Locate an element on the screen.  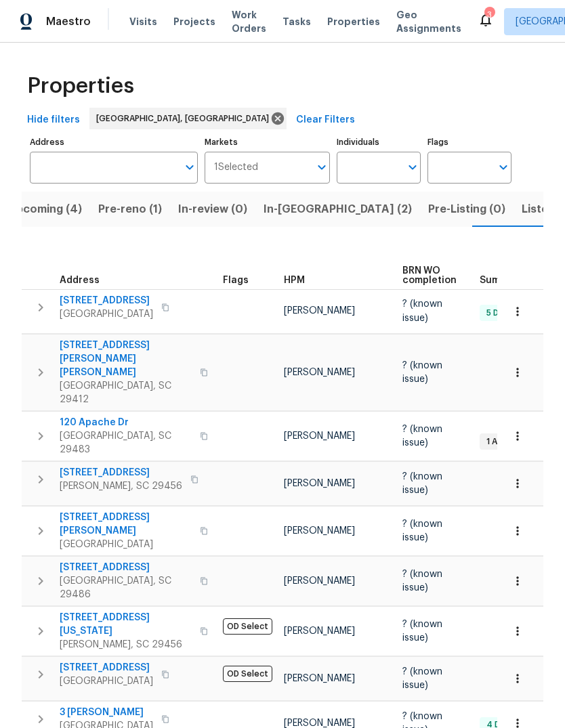
span: 120 Apache Dr is located at coordinates (125, 423).